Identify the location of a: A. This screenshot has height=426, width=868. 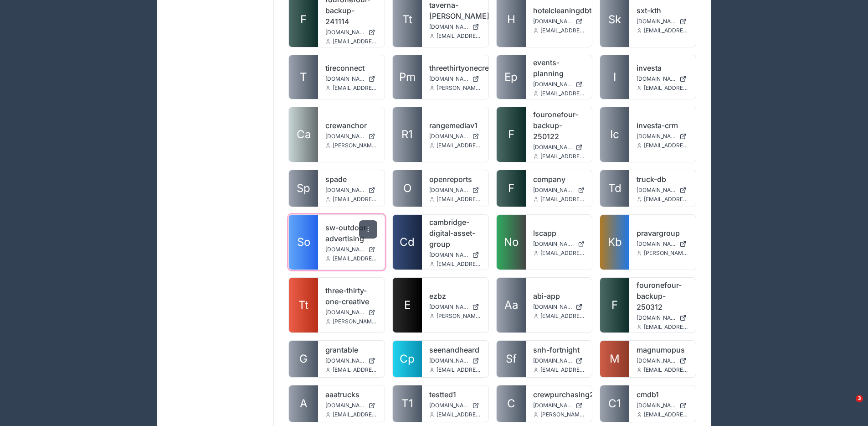
(304, 404).